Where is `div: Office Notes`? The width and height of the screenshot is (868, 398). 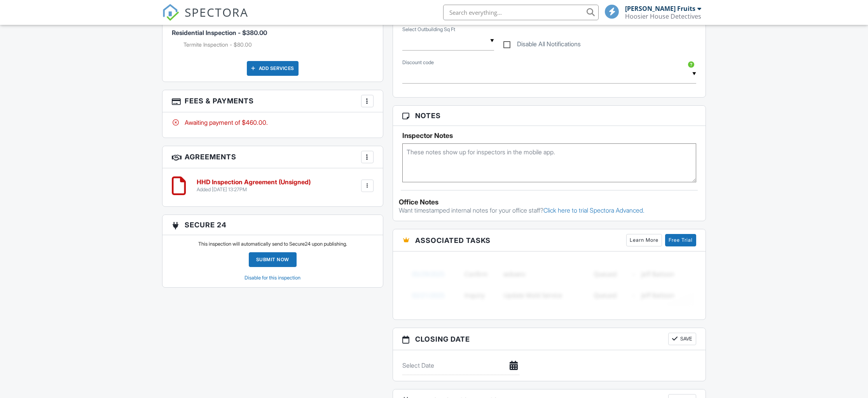 div: Office Notes is located at coordinates (550, 202).